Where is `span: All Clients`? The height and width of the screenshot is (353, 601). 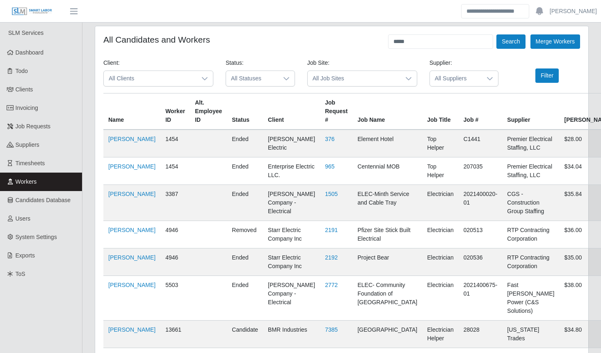 span: All Clients is located at coordinates (150, 78).